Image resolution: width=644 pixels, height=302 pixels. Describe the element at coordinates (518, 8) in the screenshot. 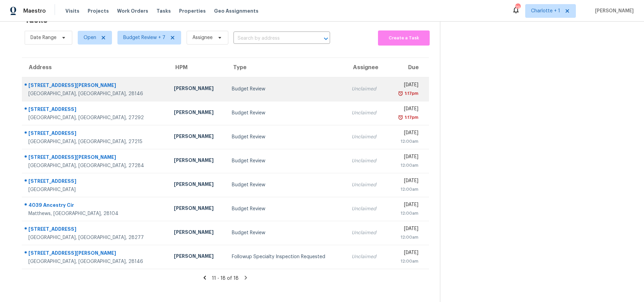

I see `div: 79` at that location.